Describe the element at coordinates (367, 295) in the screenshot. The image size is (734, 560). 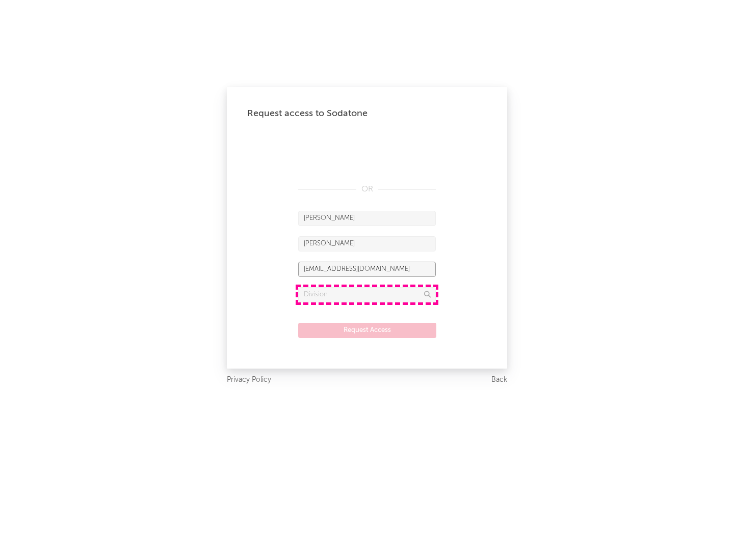
I see `input: Division` at that location.